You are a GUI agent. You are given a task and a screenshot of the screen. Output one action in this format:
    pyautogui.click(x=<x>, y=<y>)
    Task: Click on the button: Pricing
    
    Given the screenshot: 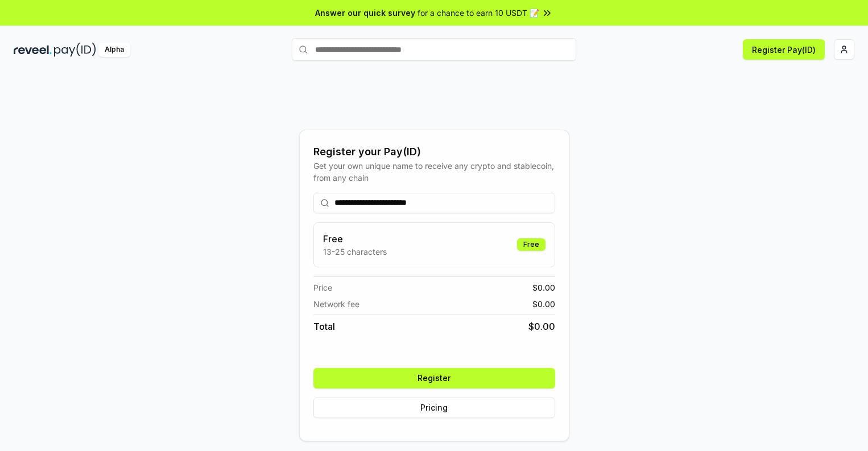 What is the action you would take?
    pyautogui.click(x=434, y=408)
    